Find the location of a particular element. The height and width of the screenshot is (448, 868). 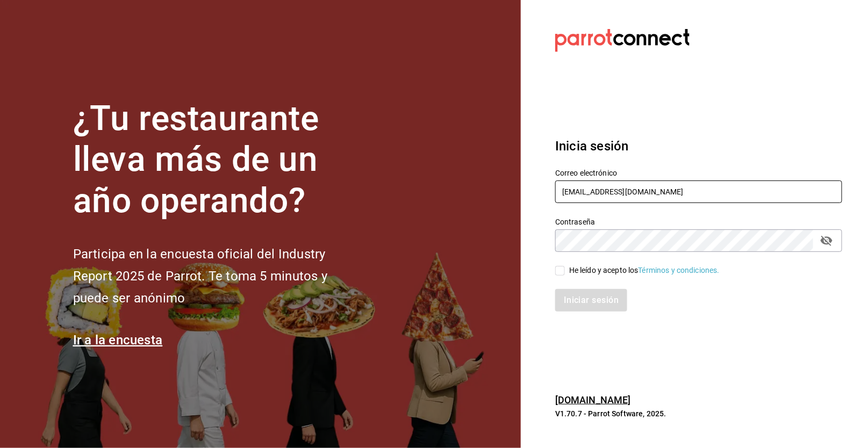

a: Términos y condiciones. is located at coordinates (679, 270).